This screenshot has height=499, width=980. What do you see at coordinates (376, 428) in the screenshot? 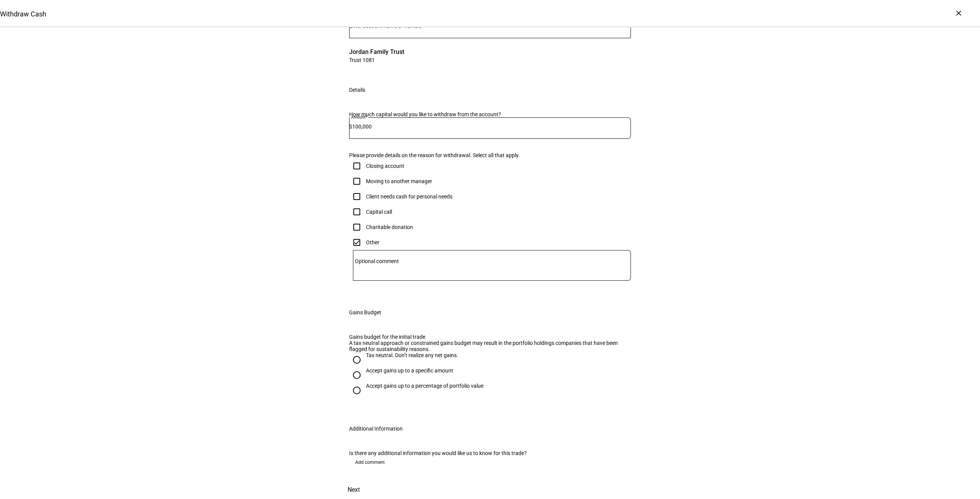
I see `div: Additional Information` at bounding box center [376, 428].